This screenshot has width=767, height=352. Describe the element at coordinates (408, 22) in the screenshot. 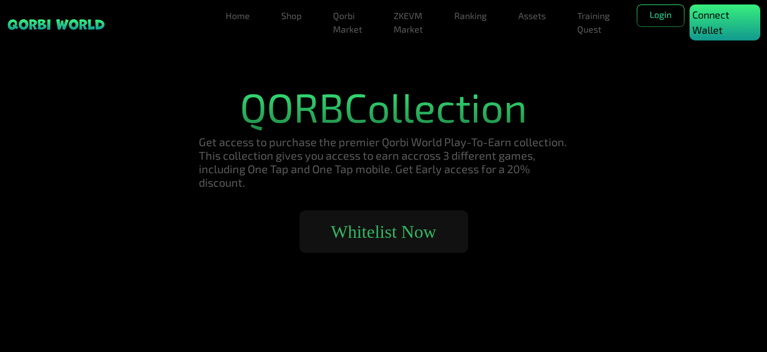

I see `a: ZKEVM Market` at that location.